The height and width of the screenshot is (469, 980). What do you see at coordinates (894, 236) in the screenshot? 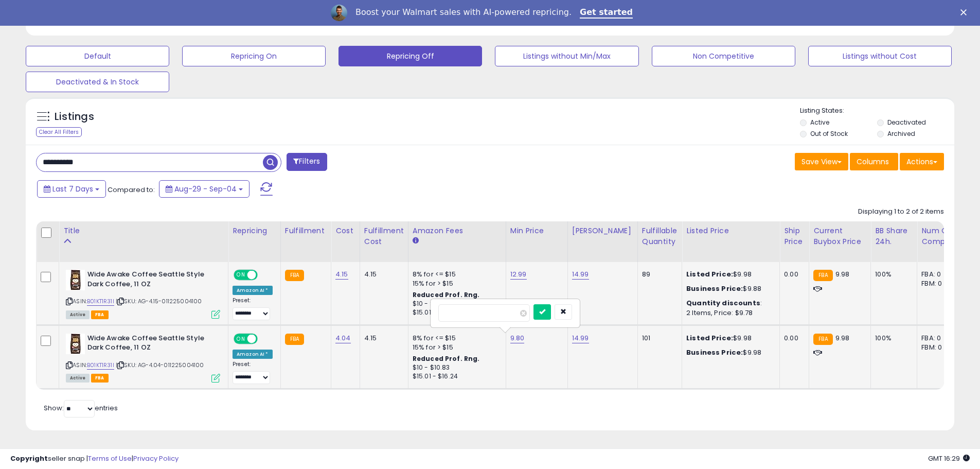
I see `div: BB Share 24h.` at bounding box center [894, 236].